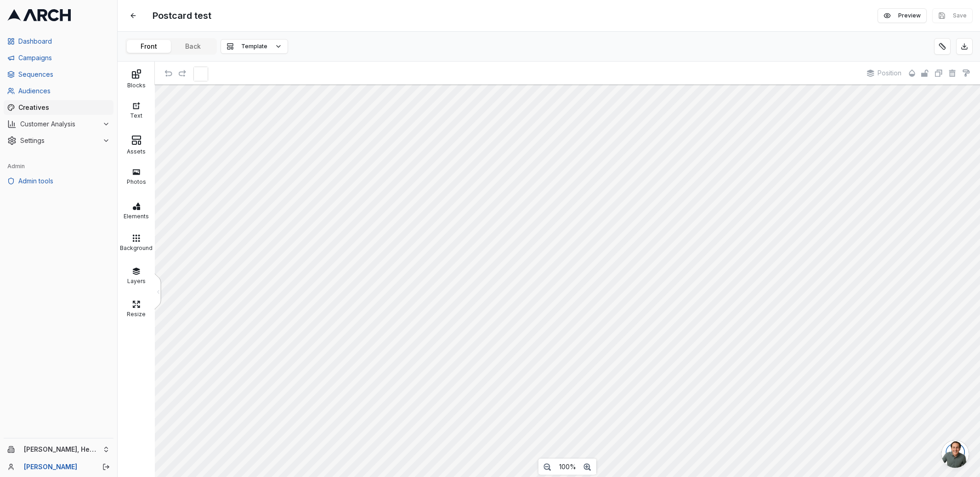 This screenshot has width=980, height=477. What do you see at coordinates (59, 108) in the screenshot?
I see `a: Creatives` at bounding box center [59, 108].